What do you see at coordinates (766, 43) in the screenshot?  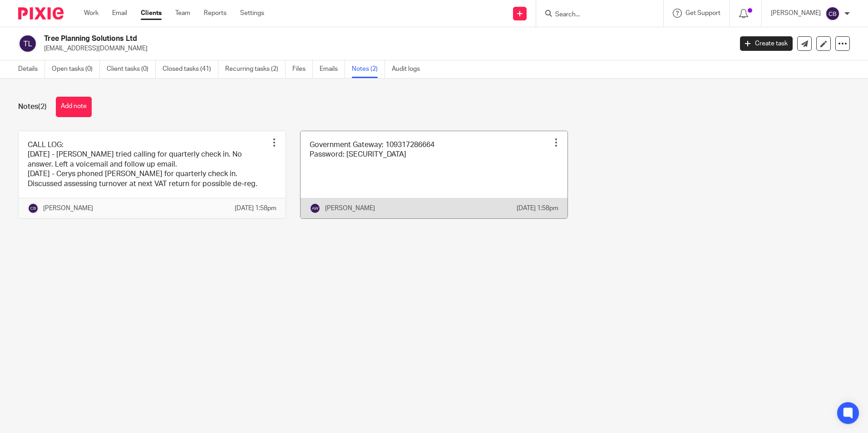 I see `a: Create task` at bounding box center [766, 43].